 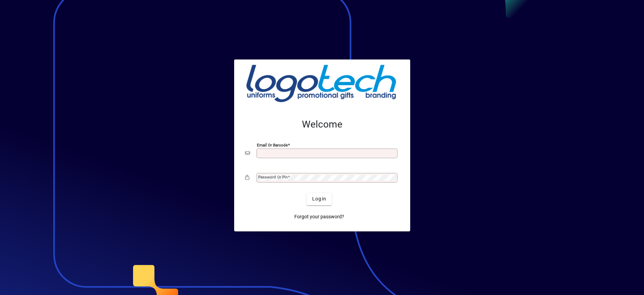 I want to click on span: Forgot your password?, so click(x=319, y=217).